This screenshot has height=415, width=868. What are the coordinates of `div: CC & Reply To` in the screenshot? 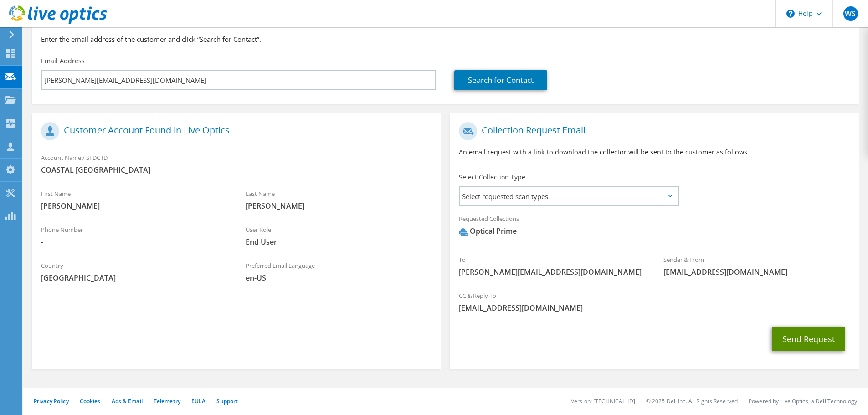 It's located at (654, 302).